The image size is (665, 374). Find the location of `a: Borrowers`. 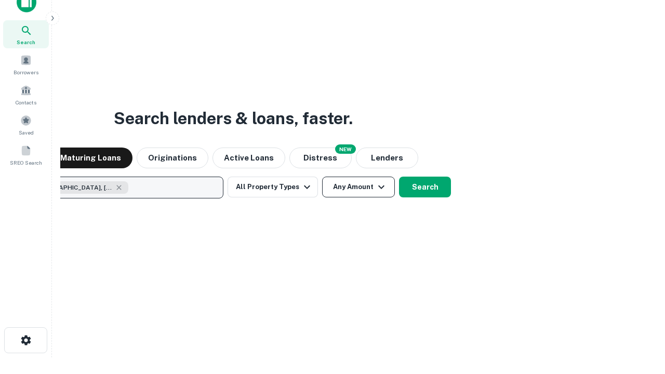

a: Borrowers is located at coordinates (26, 64).